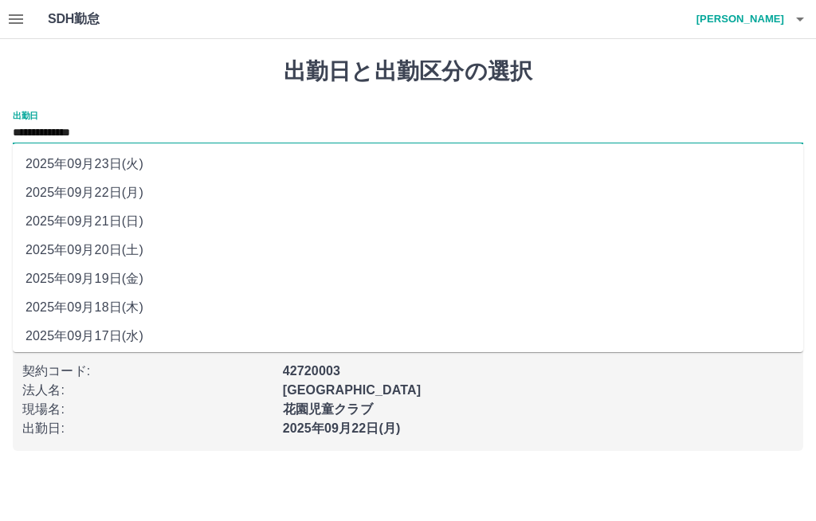 This screenshot has width=816, height=521. I want to click on li: 2025年09月22日(月), so click(408, 193).